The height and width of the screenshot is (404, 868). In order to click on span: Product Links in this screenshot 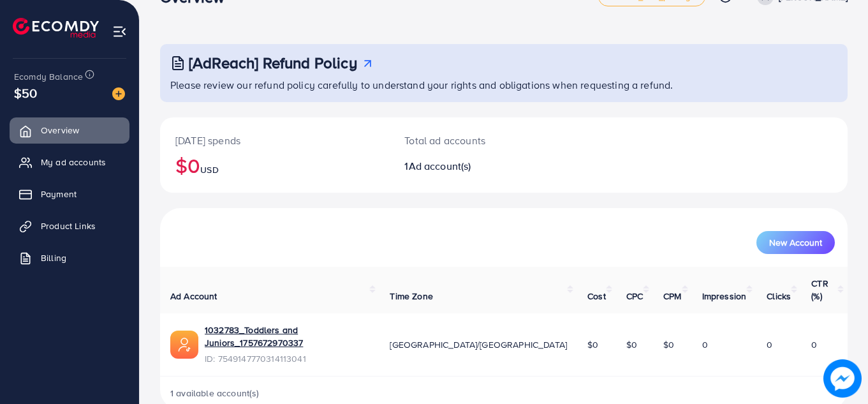, I will do `click(68, 226)`.